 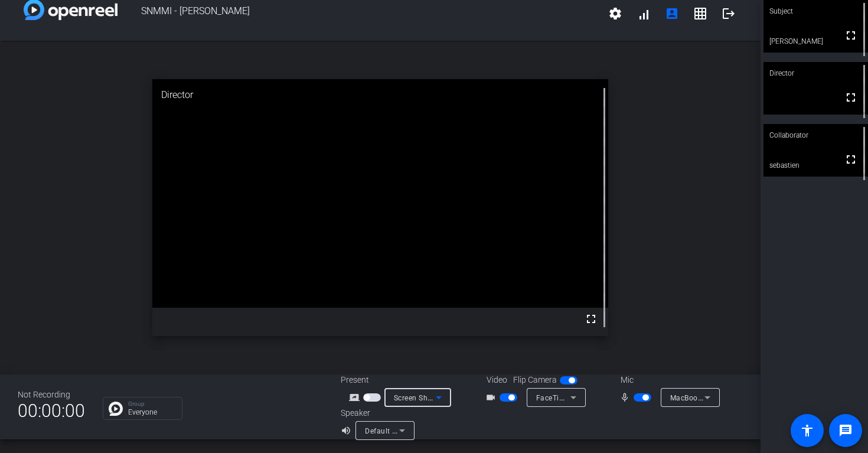 What do you see at coordinates (376, 413) in the screenshot?
I see `div: Speaker` at bounding box center [376, 413].